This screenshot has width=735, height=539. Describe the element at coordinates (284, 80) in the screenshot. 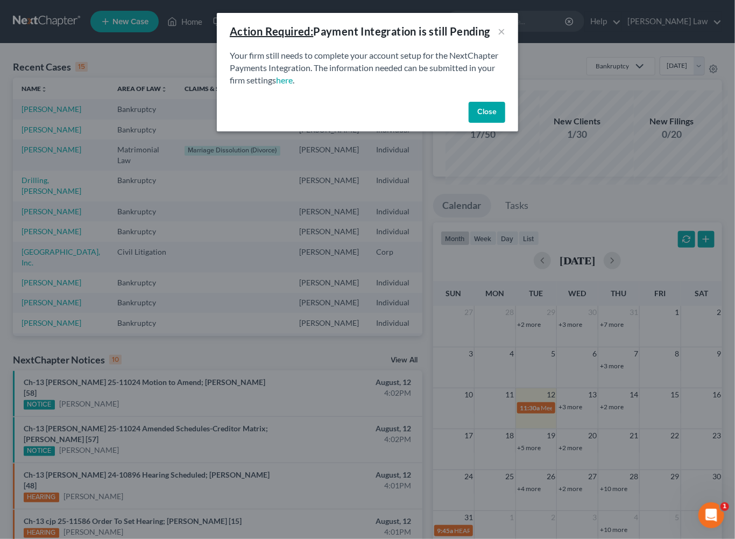

I see `a: here` at that location.